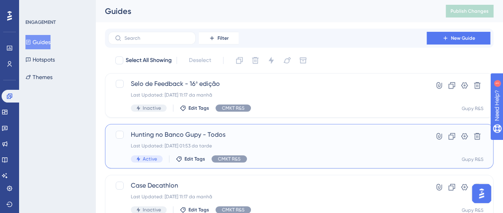 The image size is (503, 213). I want to click on button: Filter, so click(219, 38).